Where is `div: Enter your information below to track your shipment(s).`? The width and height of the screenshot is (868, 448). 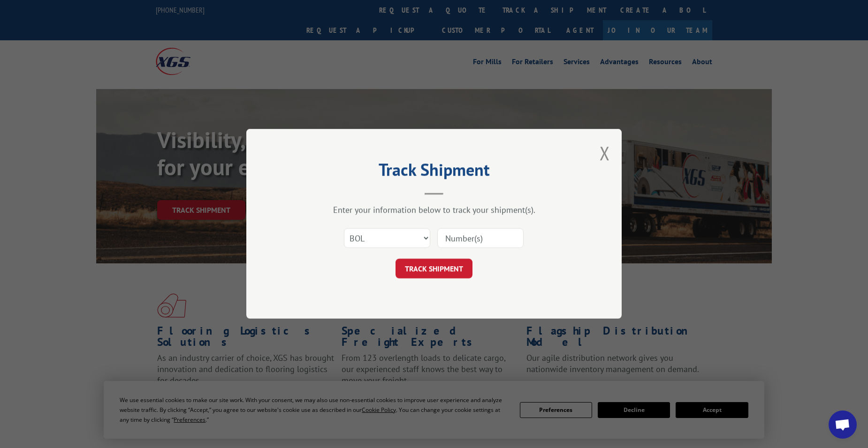 div: Enter your information below to track your shipment(s). is located at coordinates (434, 210).